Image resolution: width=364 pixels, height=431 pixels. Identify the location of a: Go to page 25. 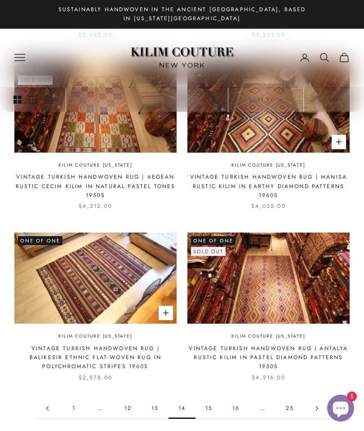
(290, 409).